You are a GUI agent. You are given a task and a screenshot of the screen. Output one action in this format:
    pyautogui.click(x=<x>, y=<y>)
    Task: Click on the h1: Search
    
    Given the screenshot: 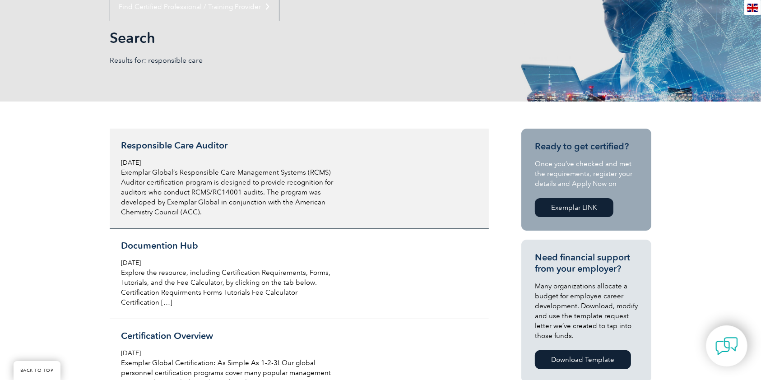 What is the action you would take?
    pyautogui.click(x=283, y=37)
    